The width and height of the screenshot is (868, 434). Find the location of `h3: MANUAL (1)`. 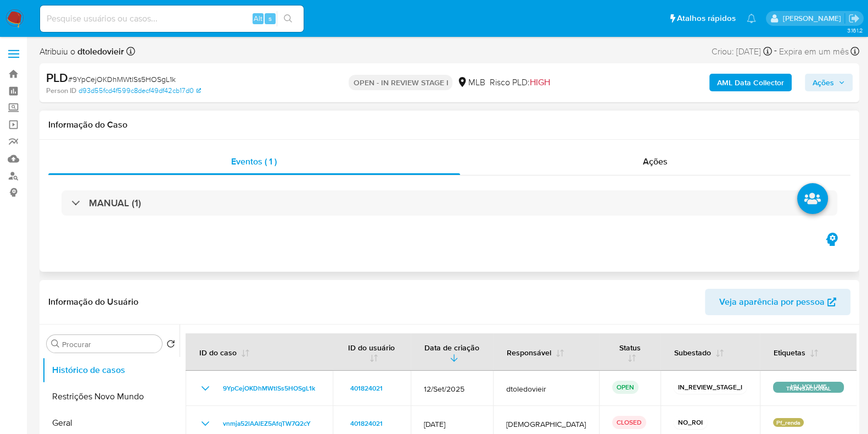

h3: MANUAL (1) is located at coordinates (115, 203).